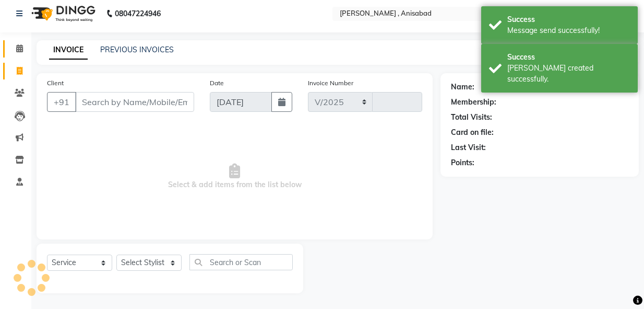 This screenshot has width=644, height=309. What do you see at coordinates (241, 262) in the screenshot?
I see `input: Search or Scan` at bounding box center [241, 262].